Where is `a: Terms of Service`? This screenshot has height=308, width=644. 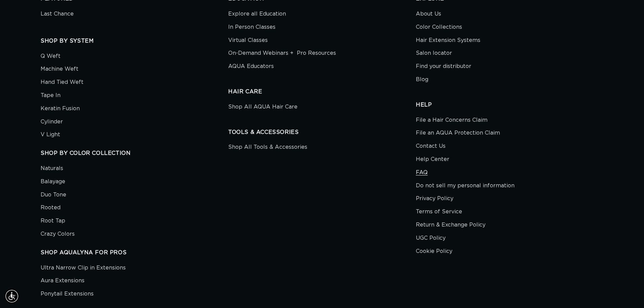
a: Terms of Service is located at coordinates (439, 212).